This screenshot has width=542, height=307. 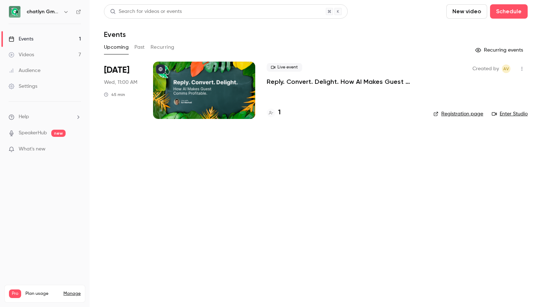 What do you see at coordinates (509, 11) in the screenshot?
I see `button: Schedule` at bounding box center [509, 11].